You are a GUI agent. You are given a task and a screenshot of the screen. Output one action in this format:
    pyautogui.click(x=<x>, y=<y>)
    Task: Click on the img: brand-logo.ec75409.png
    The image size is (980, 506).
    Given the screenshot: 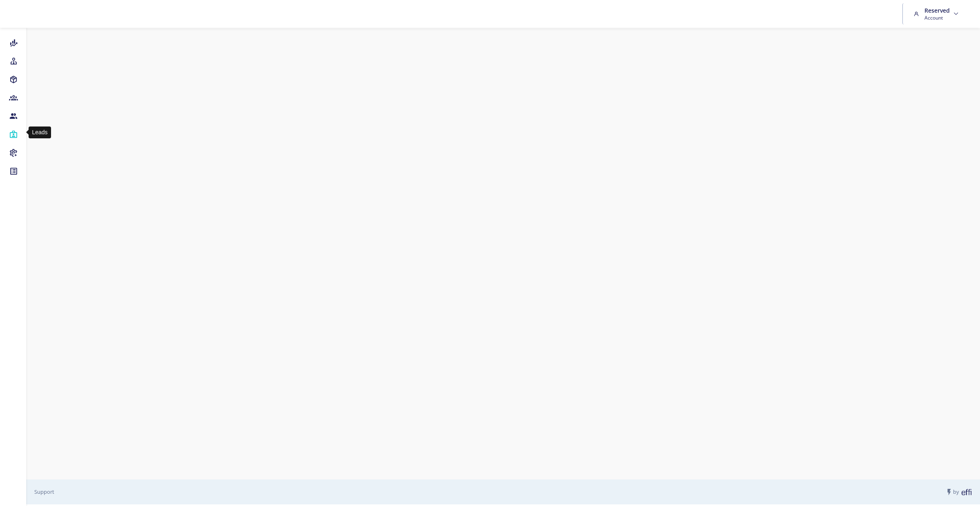 What is the action you would take?
    pyautogui.click(x=20, y=14)
    